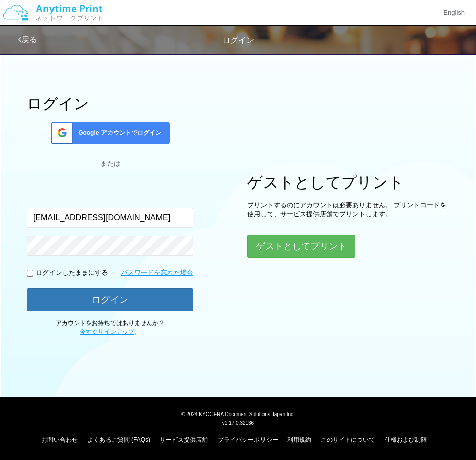 The height and width of the screenshot is (460, 476). What do you see at coordinates (157, 273) in the screenshot?
I see `a: パスワードを忘れた場合` at bounding box center [157, 273].